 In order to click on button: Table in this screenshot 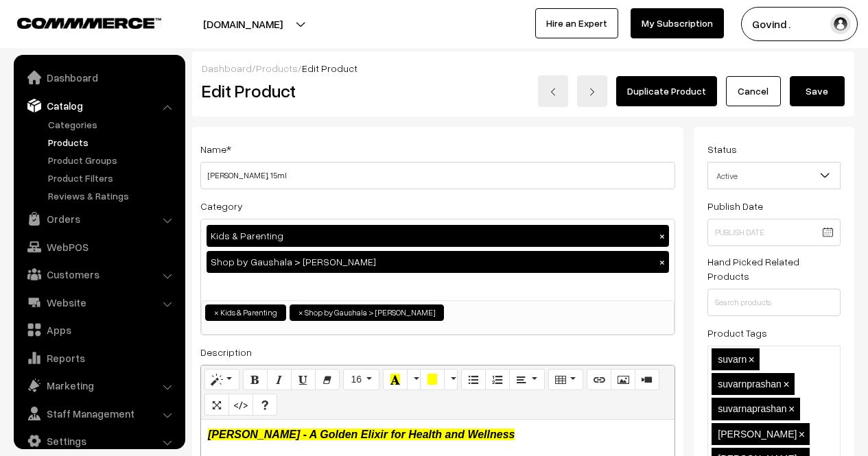, I will do `click(566, 380)`.